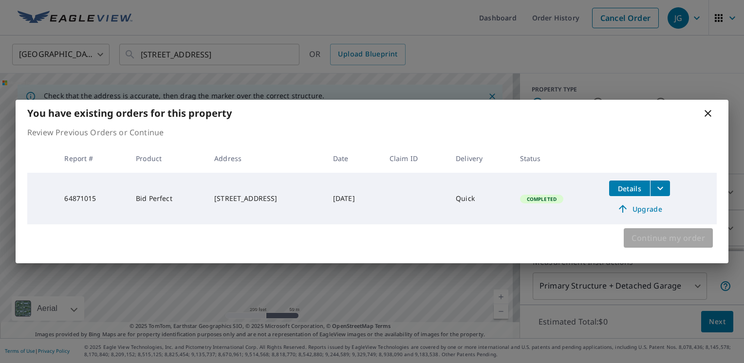 This screenshot has height=363, width=744. What do you see at coordinates (92, 199) in the screenshot?
I see `td: 64871015` at bounding box center [92, 199].